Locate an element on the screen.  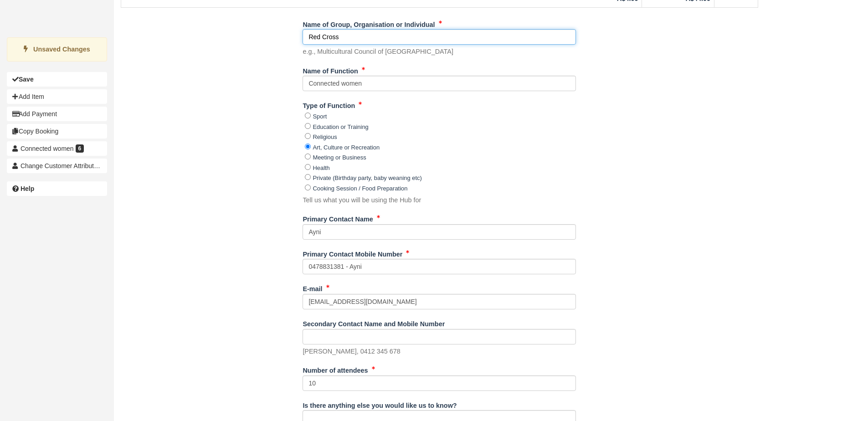
label: Type of Function is located at coordinates (329, 105).